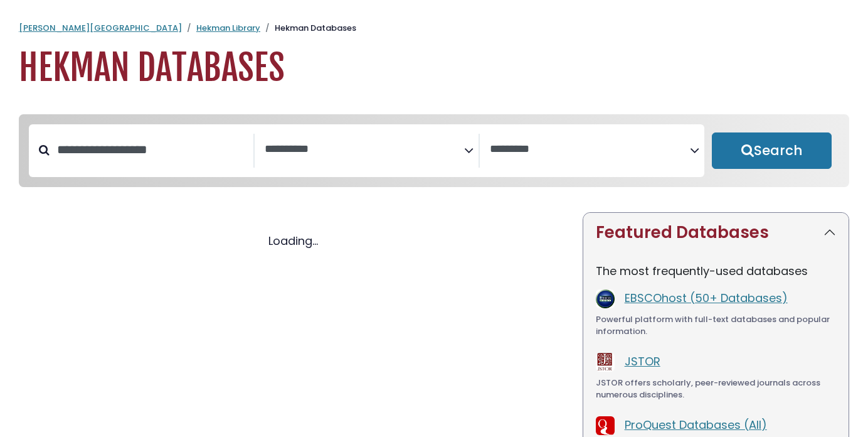 This screenshot has width=868, height=437. I want to click on div: Loading..., so click(293, 240).